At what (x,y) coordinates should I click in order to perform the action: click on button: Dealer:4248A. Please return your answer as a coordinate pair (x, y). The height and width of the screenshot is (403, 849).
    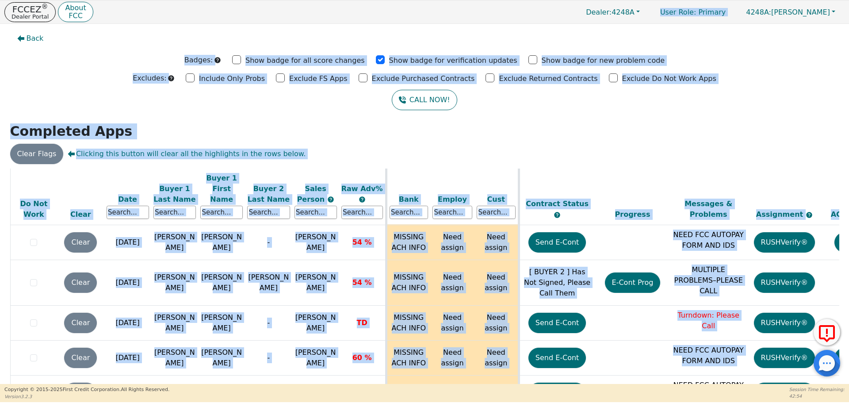
    Looking at the image, I should click on (613, 12).